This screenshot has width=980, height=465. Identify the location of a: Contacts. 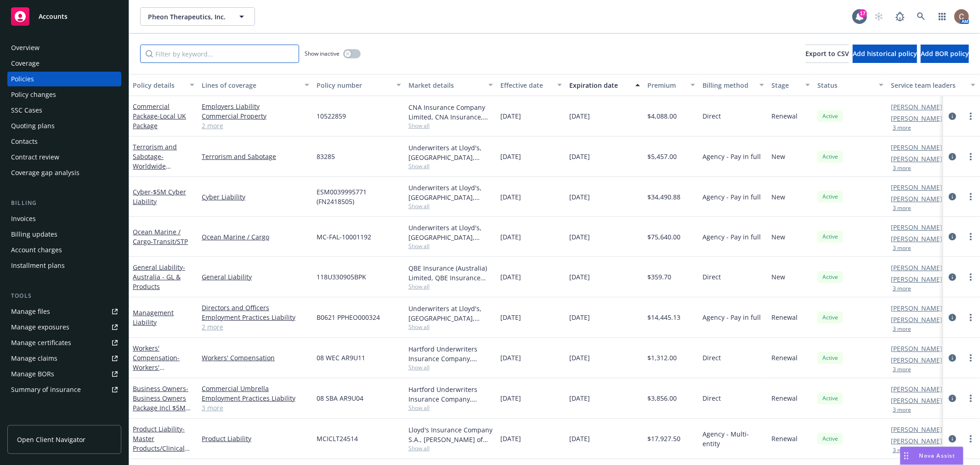
(64, 142).